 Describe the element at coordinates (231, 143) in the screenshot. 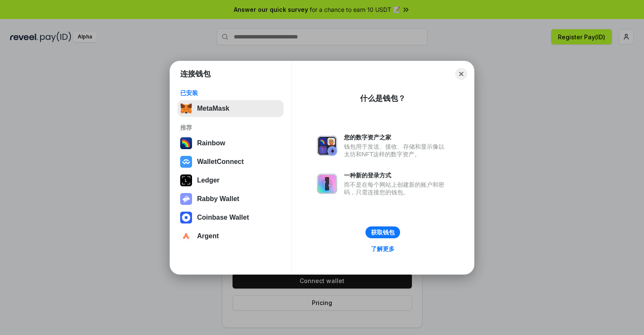

I see `button: Rainbow` at that location.